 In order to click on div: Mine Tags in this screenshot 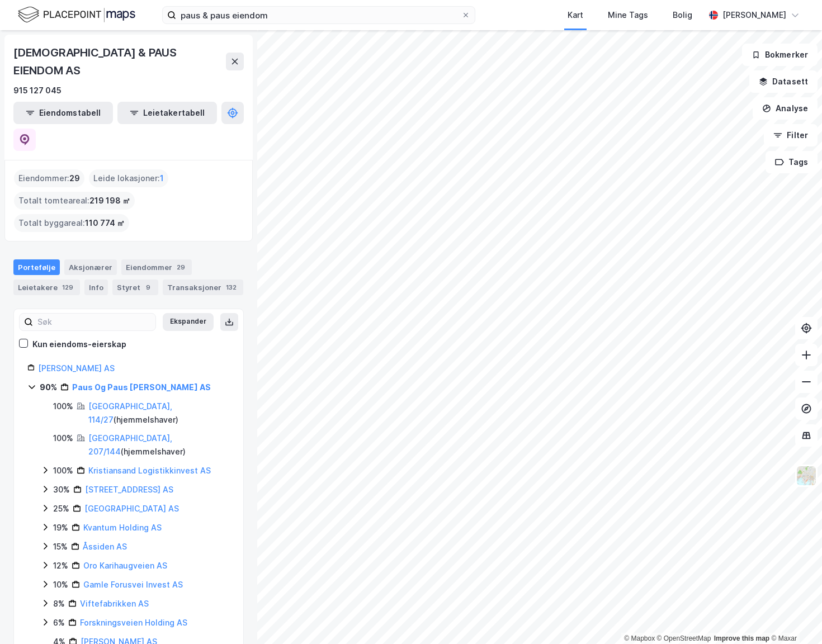, I will do `click(628, 15)`.